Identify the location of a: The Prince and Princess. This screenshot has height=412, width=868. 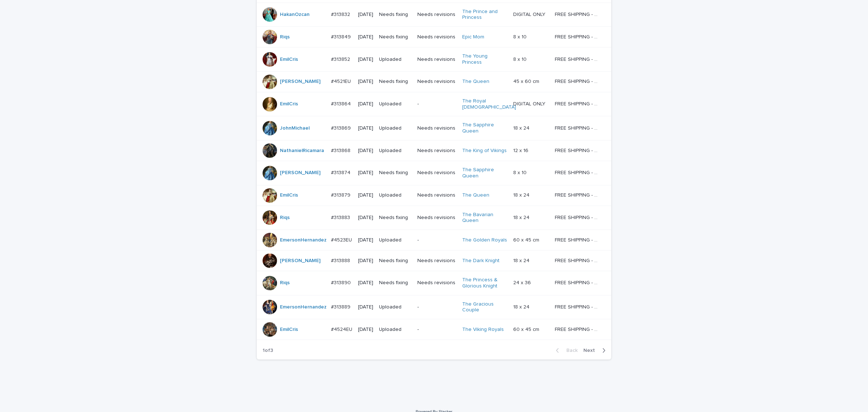
(485, 15).